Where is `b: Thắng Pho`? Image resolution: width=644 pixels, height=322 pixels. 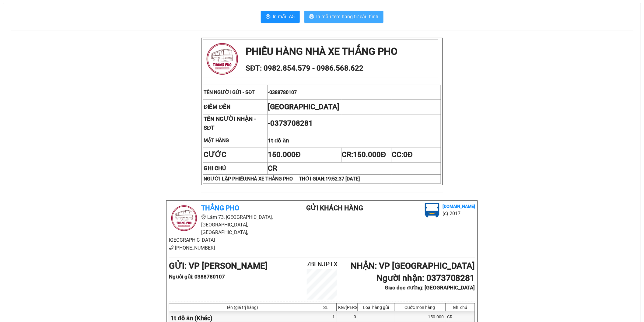
b: Thắng Pho is located at coordinates (220, 208).